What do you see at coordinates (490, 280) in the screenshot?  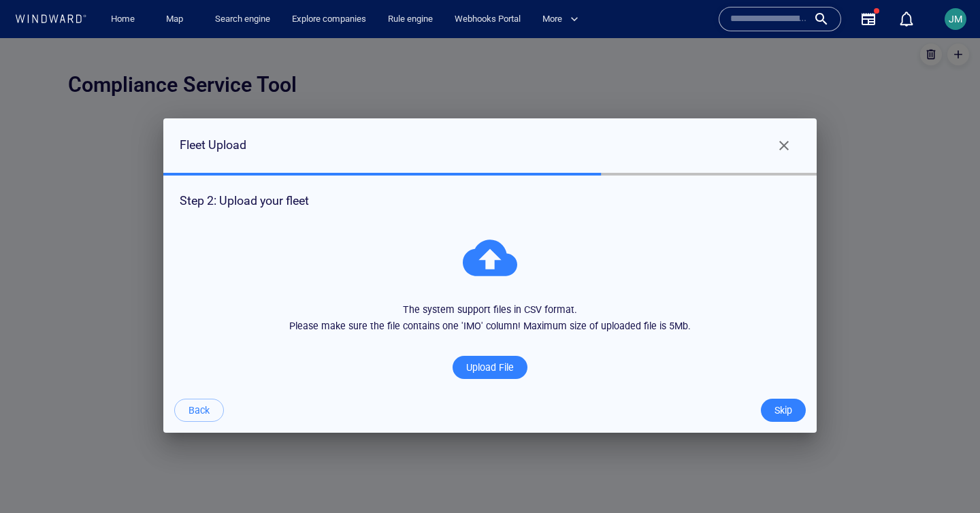 I see `p: The system support files in CSV format. Please make sure the file contains one 'IMO' column! Maxi...` at bounding box center [490, 280].